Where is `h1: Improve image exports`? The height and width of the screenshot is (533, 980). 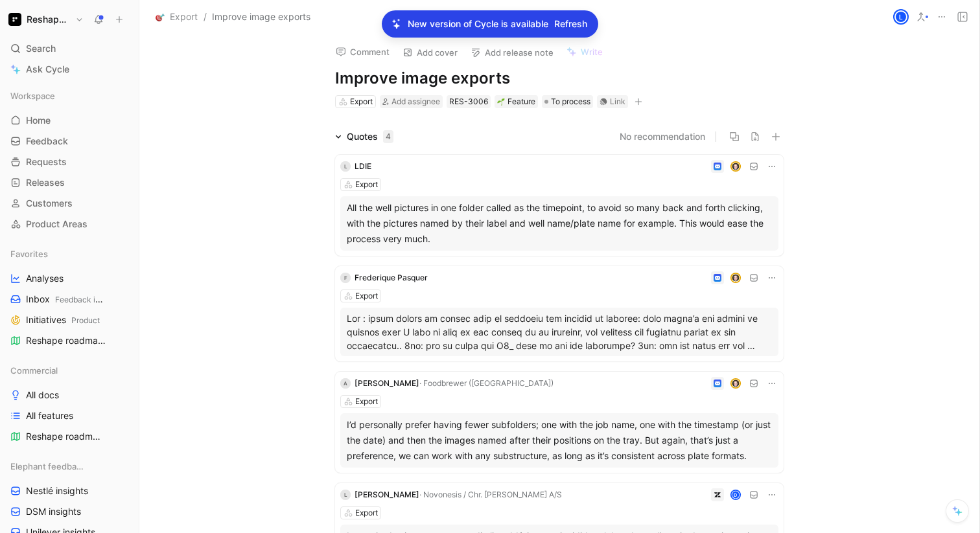
h1: Improve image exports is located at coordinates (559, 79).